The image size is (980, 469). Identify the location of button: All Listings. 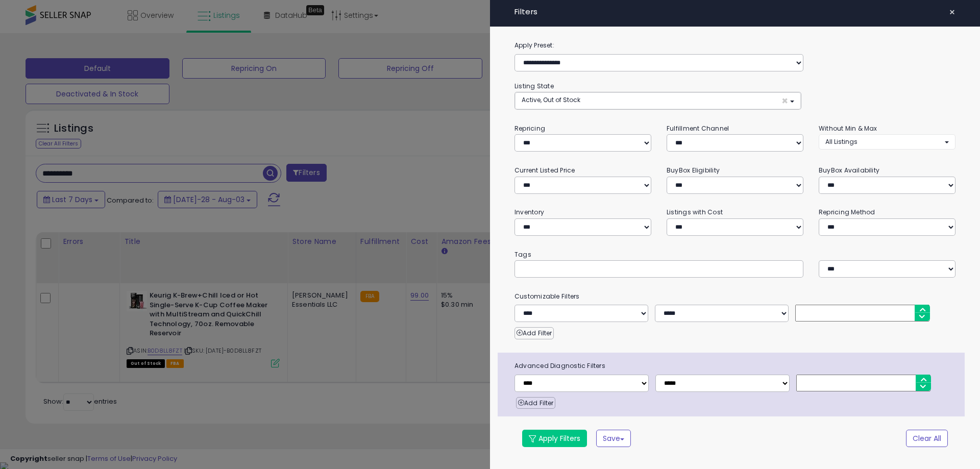
(886, 141).